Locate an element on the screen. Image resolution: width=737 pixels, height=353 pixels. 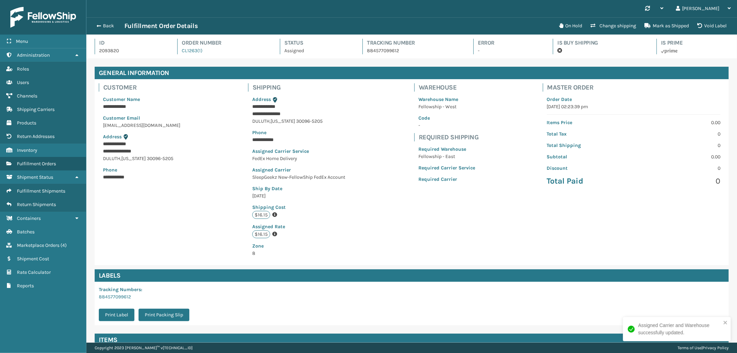
span: Return Shipments is located at coordinates (36, 204).